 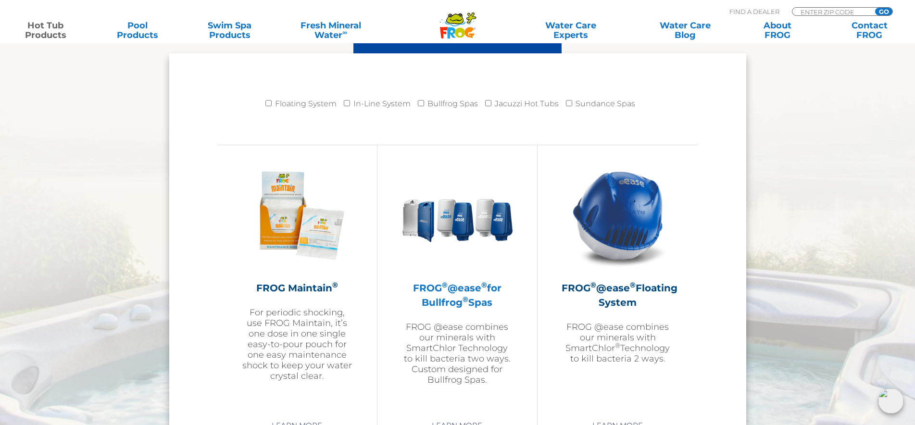 I want to click on label: In-Line System, so click(x=382, y=104).